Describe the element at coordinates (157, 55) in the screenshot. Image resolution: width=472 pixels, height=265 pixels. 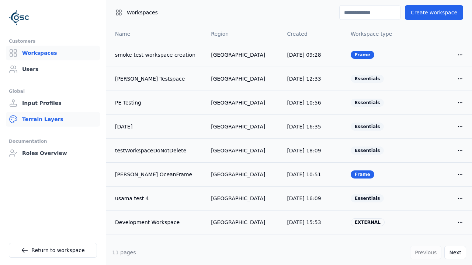
I see `div: smoke test workspace creation` at that location.